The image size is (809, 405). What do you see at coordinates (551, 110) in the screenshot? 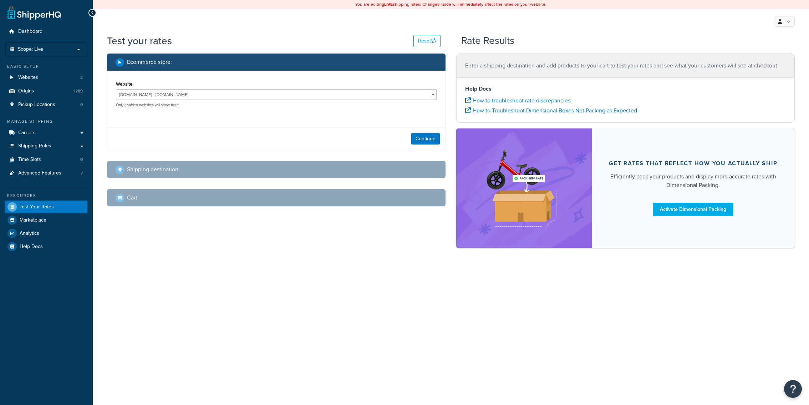
I see `a: How to Troubleshoot Dimensional Boxes Not Packing as Expected` at bounding box center [551, 110].